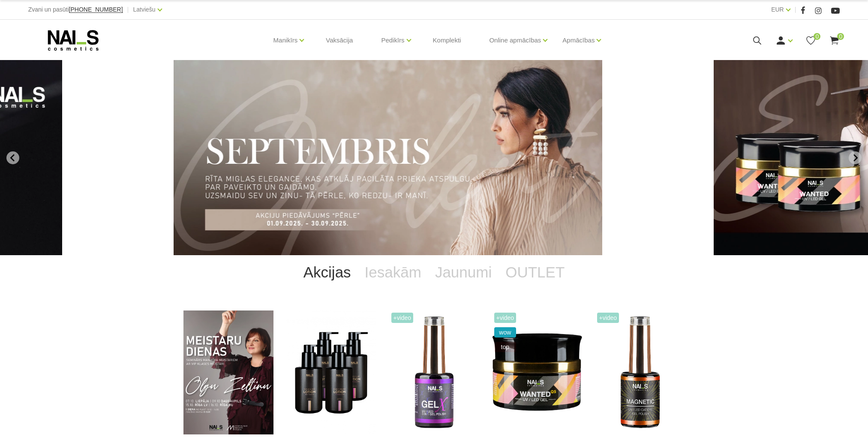 Image resolution: width=868 pixels, height=440 pixels. Describe the element at coordinates (505, 347) in the screenshot. I see `span: top` at that location.